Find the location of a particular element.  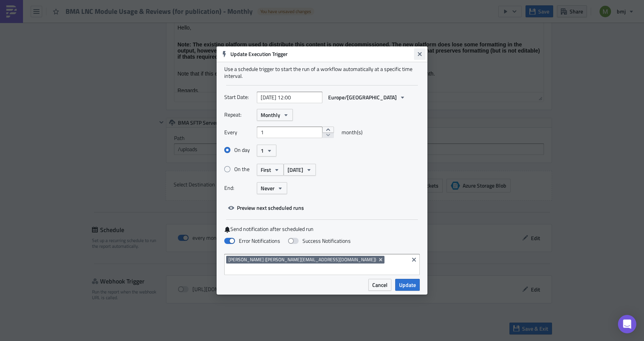

body: Rich Text Area. Press ALT-0 for help. is located at coordinates (184, 46).